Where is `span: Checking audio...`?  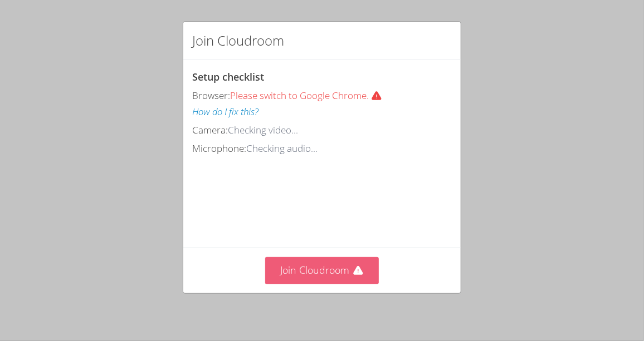 span: Checking audio... is located at coordinates (282, 148).